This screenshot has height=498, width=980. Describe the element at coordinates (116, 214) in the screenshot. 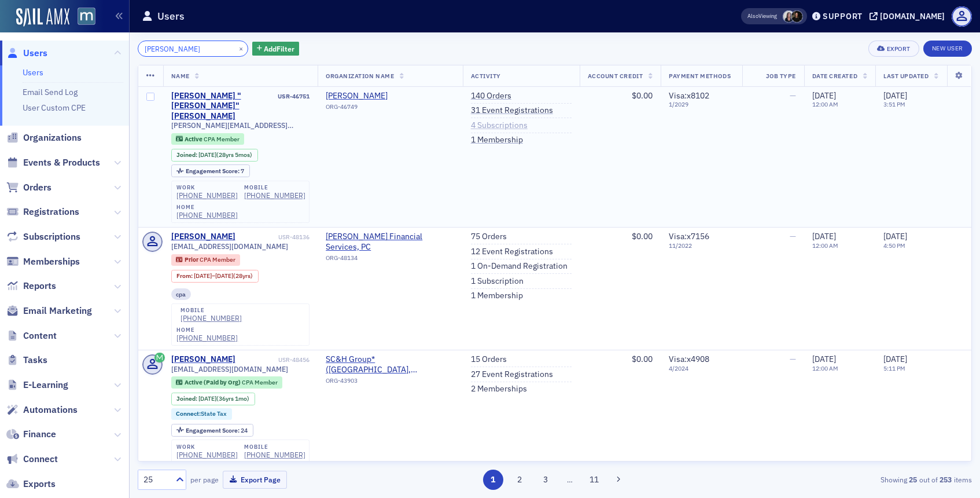

I see `div: Aidan says…` at that location.